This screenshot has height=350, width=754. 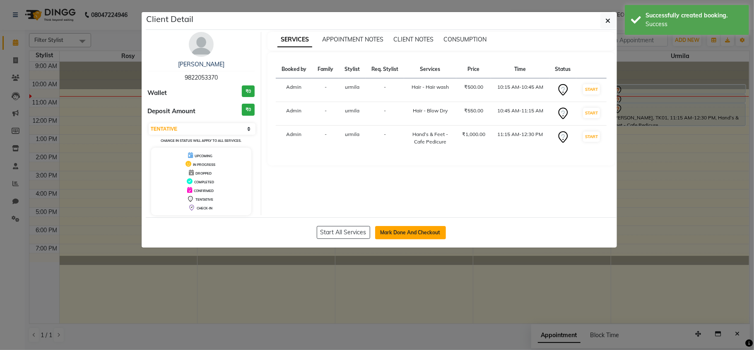 I want to click on span: TENTATIVE, so click(x=204, y=199).